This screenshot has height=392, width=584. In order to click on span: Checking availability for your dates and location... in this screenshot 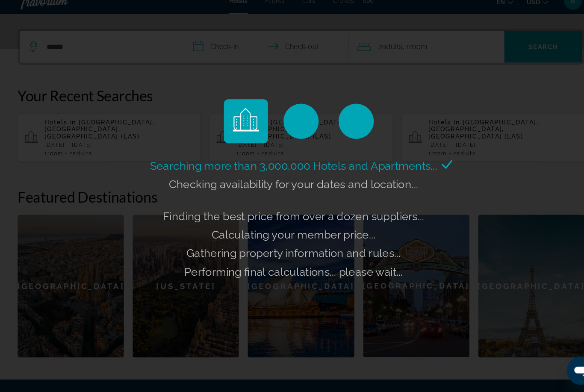, I will do `click(285, 191)`.